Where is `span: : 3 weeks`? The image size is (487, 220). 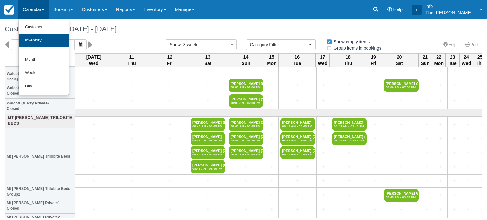
span: : 3 weeks is located at coordinates (190, 45).